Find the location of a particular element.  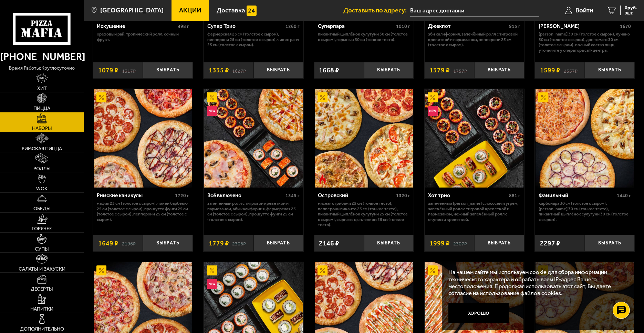

s: 1627 ₽ is located at coordinates (239, 70).